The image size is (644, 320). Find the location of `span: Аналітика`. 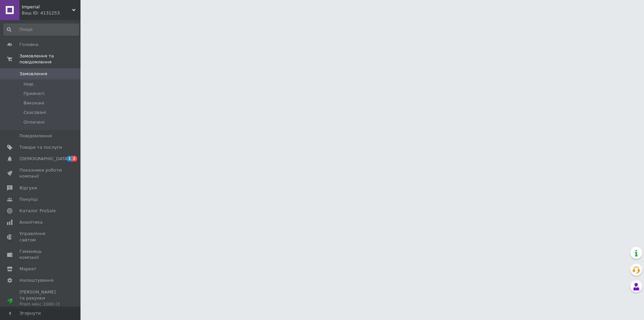

span: Аналітика is located at coordinates (31, 222).